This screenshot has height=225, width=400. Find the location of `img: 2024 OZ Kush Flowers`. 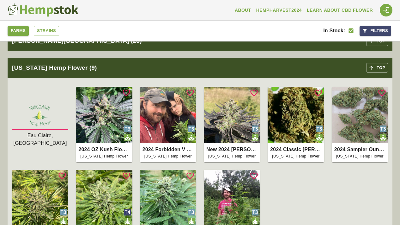

img: 2024 OZ Kush Flowers is located at coordinates (104, 115).